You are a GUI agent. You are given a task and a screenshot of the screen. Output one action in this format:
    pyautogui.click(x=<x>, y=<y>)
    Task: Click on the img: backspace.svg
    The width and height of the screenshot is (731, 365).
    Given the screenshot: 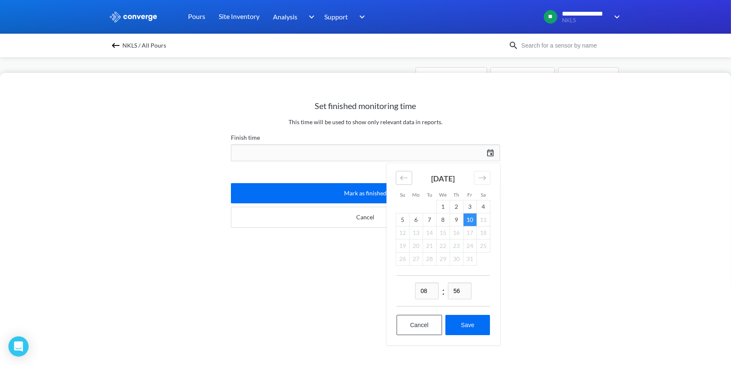 What is the action you would take?
    pyautogui.click(x=116, y=45)
    